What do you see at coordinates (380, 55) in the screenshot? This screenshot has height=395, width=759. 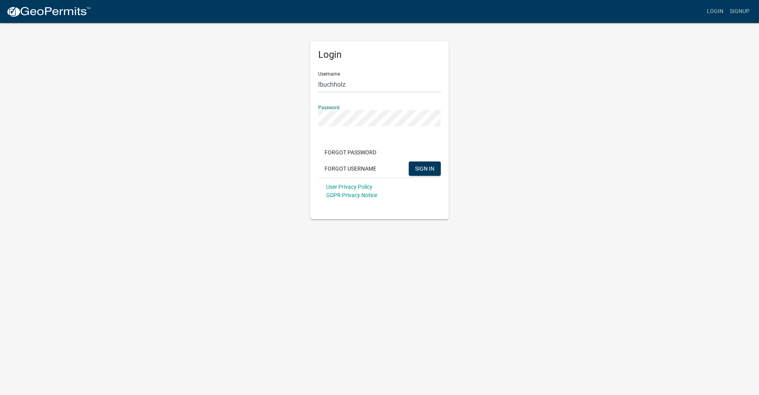 I see `h5: Login` at bounding box center [380, 55].